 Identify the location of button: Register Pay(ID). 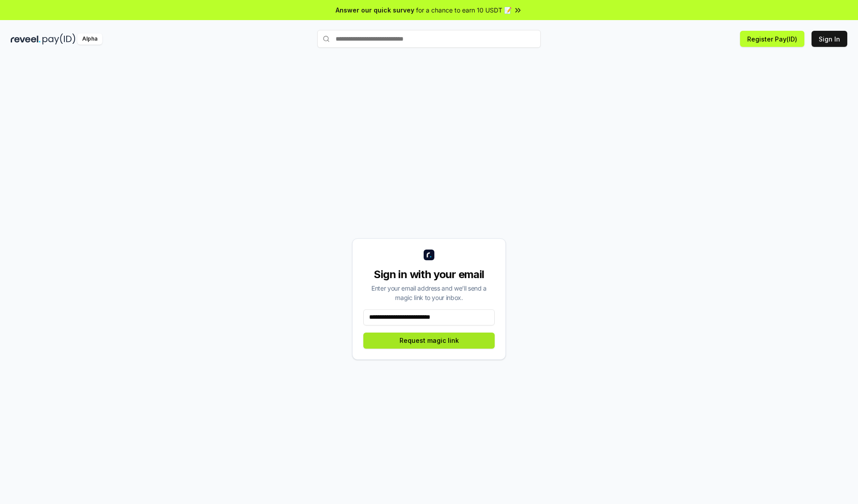
(772, 39).